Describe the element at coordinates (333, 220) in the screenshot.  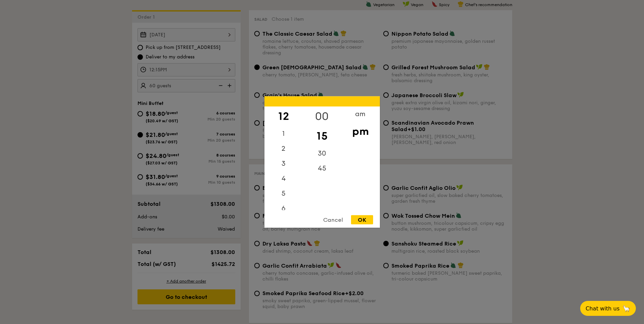
I see `div: Cancel` at that location.